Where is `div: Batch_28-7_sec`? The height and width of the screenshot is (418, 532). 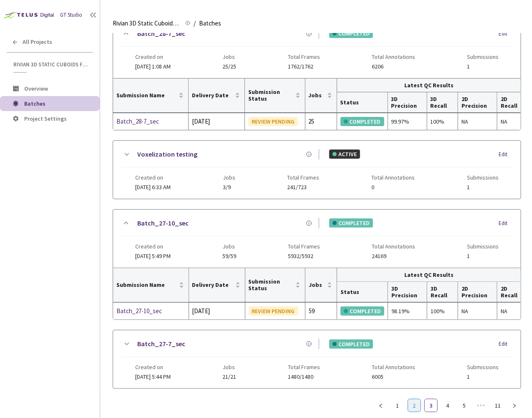
div: Batch_28-7_sec is located at coordinates (151, 122).